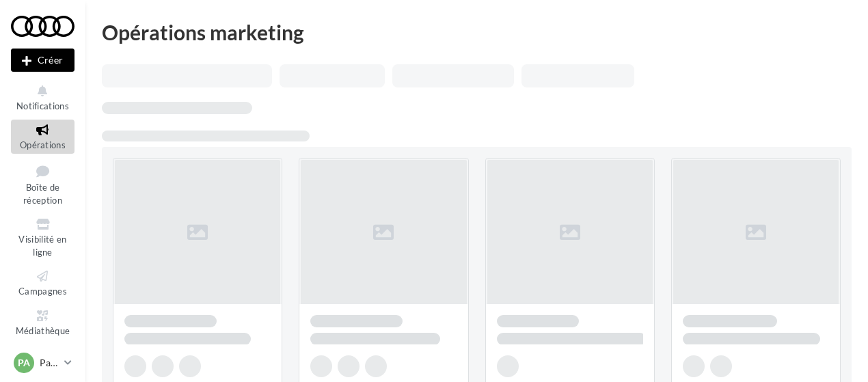 This screenshot has height=382, width=868. Describe the element at coordinates (42, 136) in the screenshot. I see `a: Opérations` at that location.